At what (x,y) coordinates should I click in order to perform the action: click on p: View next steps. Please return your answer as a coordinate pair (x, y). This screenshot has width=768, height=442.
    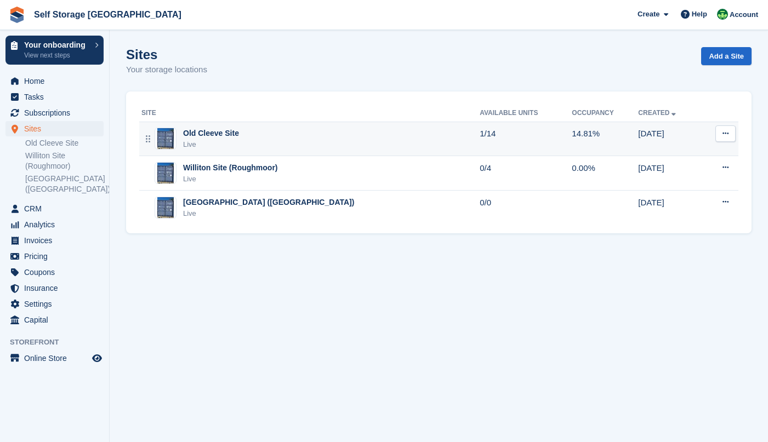
    Looking at the image, I should click on (56, 55).